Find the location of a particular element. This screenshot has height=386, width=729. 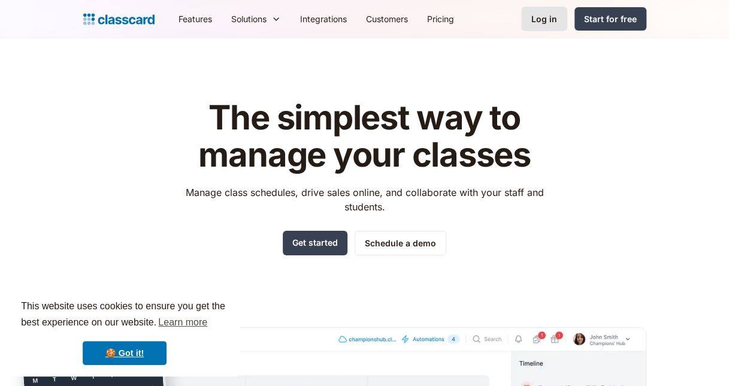

a: dismiss cookie message is located at coordinates (125, 353).